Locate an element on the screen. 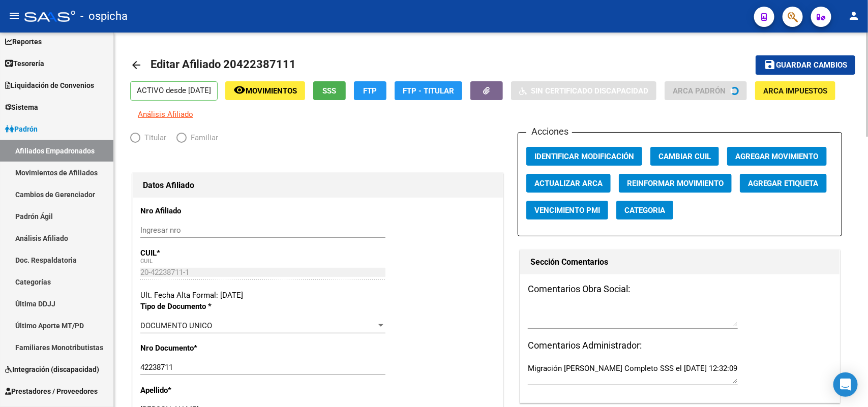 This screenshot has width=868, height=407. span: Análisis Afiliado is located at coordinates (165, 114).